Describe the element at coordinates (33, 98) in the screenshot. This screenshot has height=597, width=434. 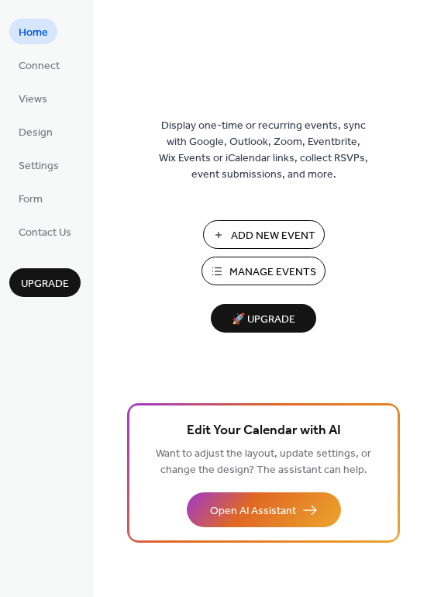
I see `a: Views` at that location.